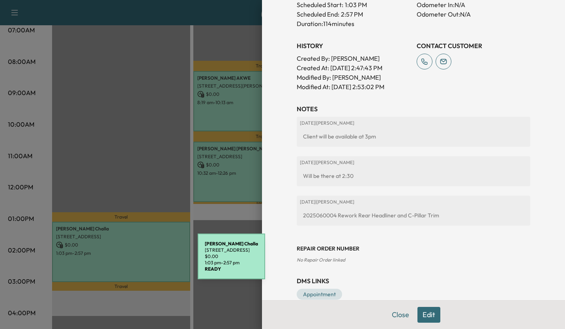  I want to click on h3: Repair Order number, so click(414, 249).